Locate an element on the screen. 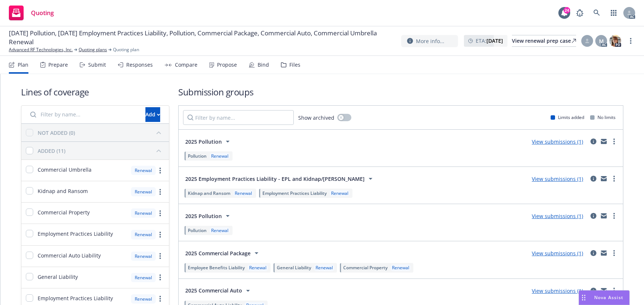 The height and width of the screenshot is (305, 644). button: 2025 Commercial Package is located at coordinates (223, 253).